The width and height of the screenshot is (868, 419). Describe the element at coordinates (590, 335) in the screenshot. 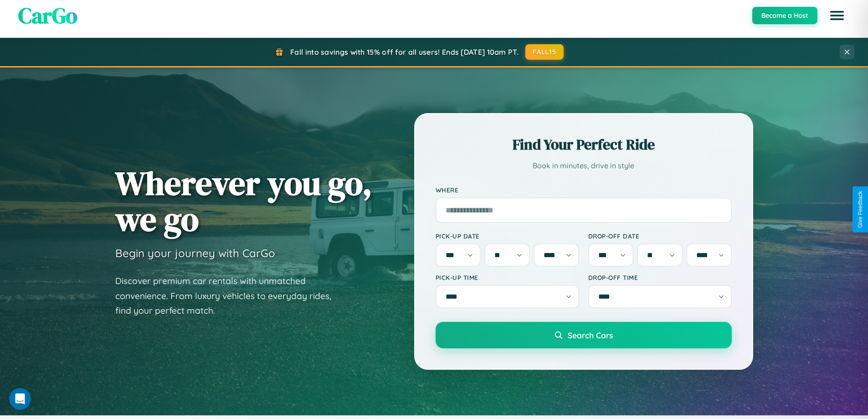

I see `span: Search Cars` at that location.